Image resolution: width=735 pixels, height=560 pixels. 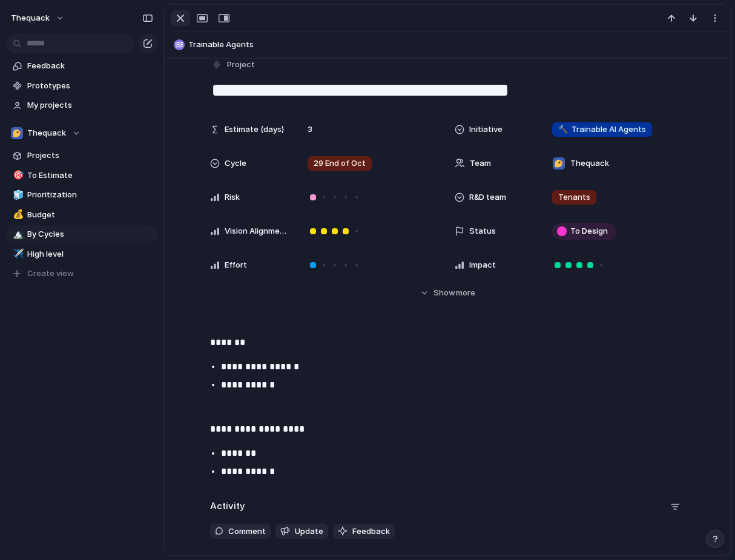 I want to click on span: Prototypes, so click(x=91, y=86).